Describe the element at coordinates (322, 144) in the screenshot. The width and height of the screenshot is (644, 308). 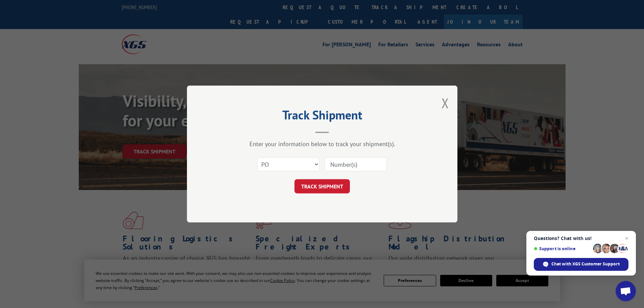
I see `div: Enter your information below to track your shipment(s).` at that location.